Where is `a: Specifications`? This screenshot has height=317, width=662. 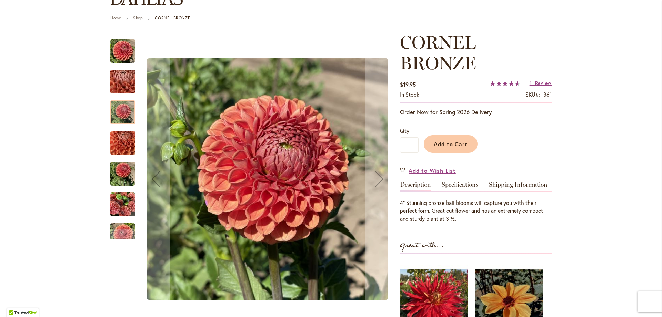
a: Specifications is located at coordinates (460, 186).